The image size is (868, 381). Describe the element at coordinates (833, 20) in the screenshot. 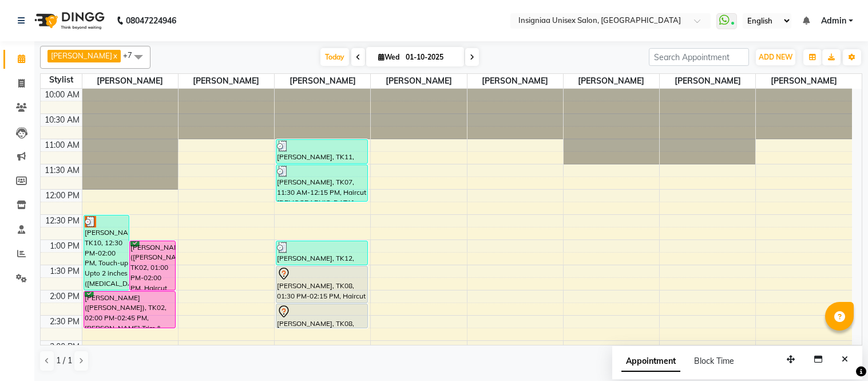

I see `span: Admin` at that location.